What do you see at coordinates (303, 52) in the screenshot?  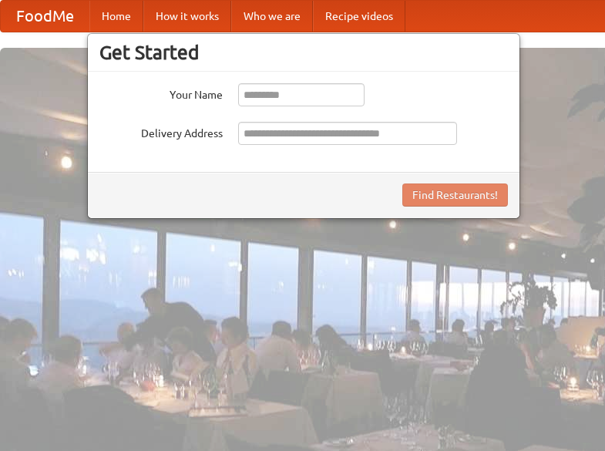 I see `h3: Get Started` at bounding box center [303, 52].